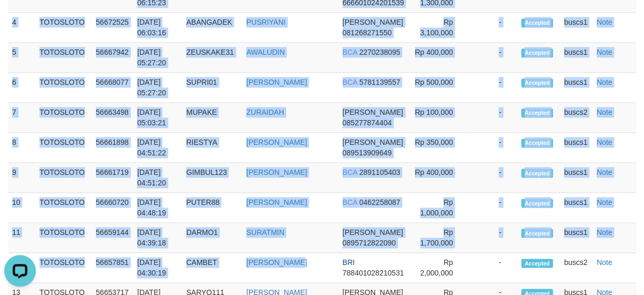  I want to click on td: CAMBET, so click(212, 268).